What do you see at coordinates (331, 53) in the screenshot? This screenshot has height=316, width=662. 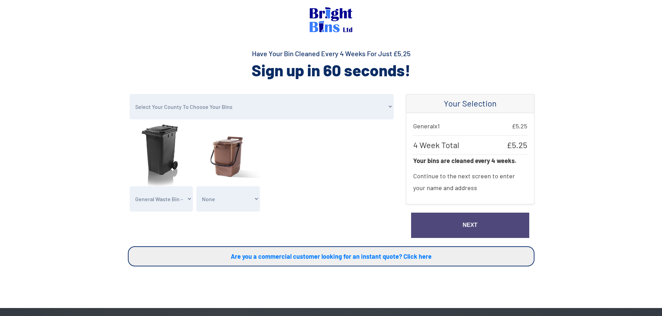 I see `h4: Have Your Bin Cleaned Every 4 Weeks For Just £5.25` at bounding box center [331, 53].